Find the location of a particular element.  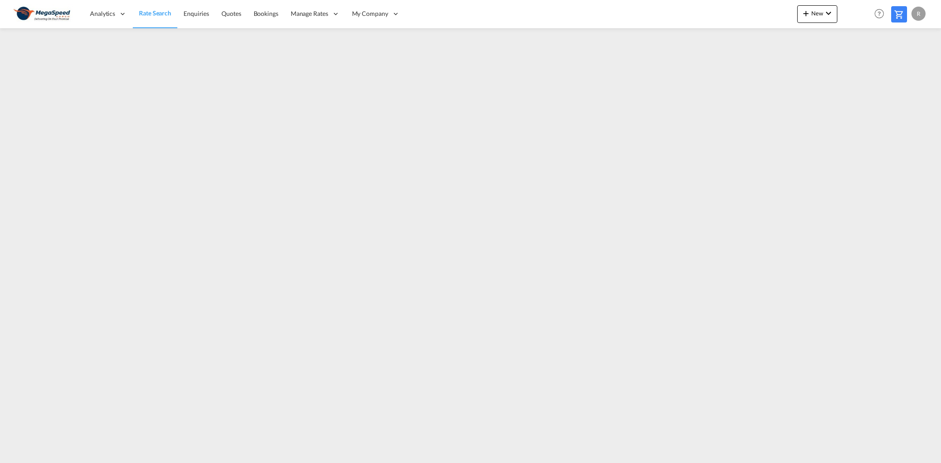

span: Help is located at coordinates (879, 14).